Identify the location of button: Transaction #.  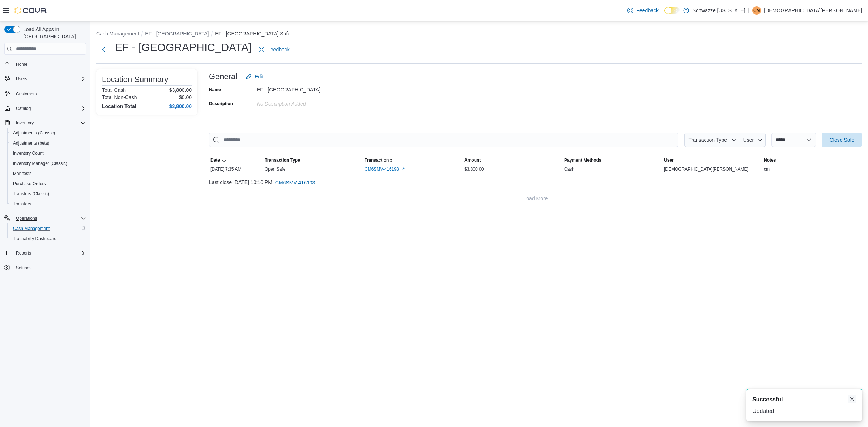
(413, 161).